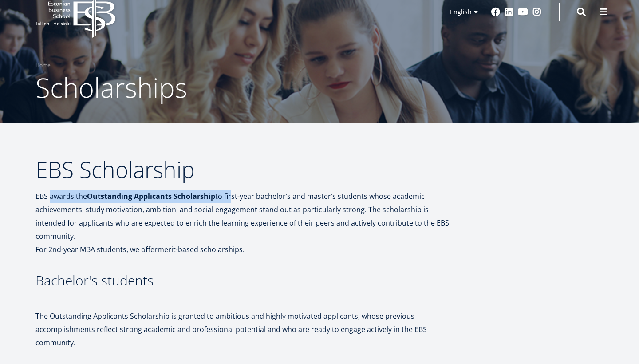 The image size is (639, 364). I want to click on span: Scholarships, so click(111, 87).